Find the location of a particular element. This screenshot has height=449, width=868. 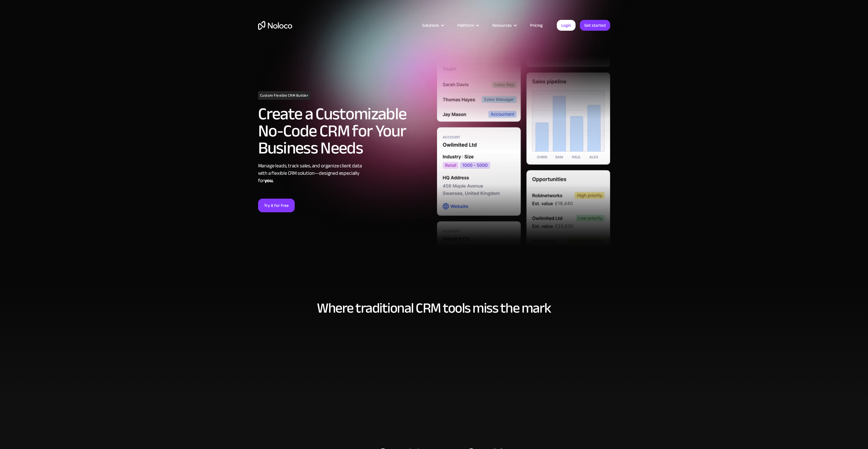

h2: Where traditional CRM tools miss the mark is located at coordinates (434, 308).